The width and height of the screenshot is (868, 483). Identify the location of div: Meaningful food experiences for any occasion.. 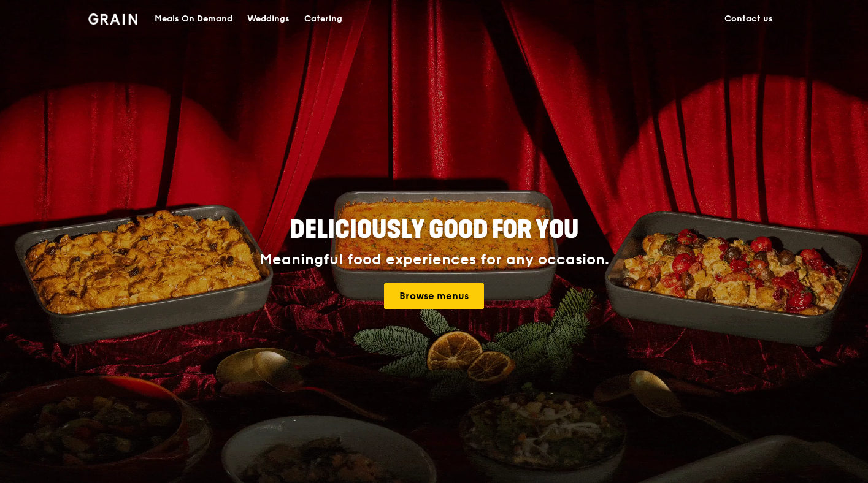
(434, 260).